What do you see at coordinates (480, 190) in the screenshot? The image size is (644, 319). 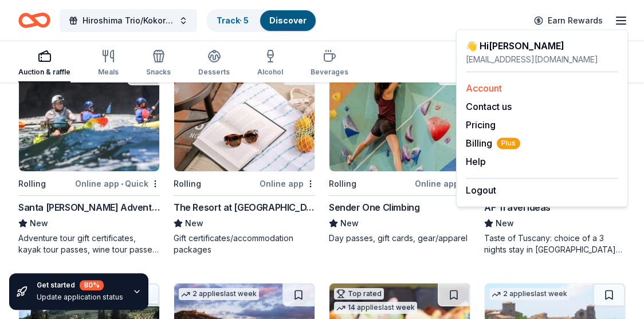 I see `button: Logout` at bounding box center [480, 190].